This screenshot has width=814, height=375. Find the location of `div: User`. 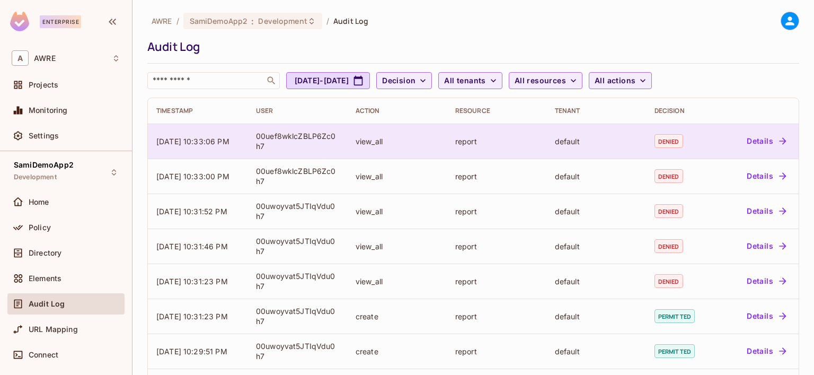

div: User is located at coordinates (297, 111).